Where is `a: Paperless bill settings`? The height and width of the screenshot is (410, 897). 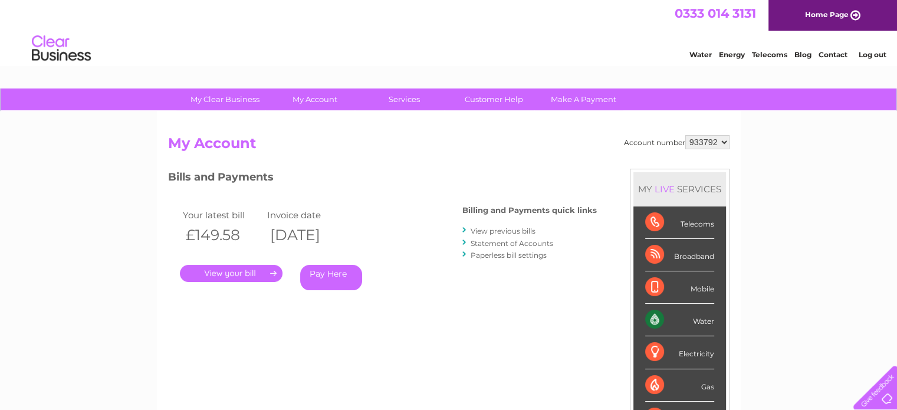
a: Paperless bill settings is located at coordinates (509, 255).